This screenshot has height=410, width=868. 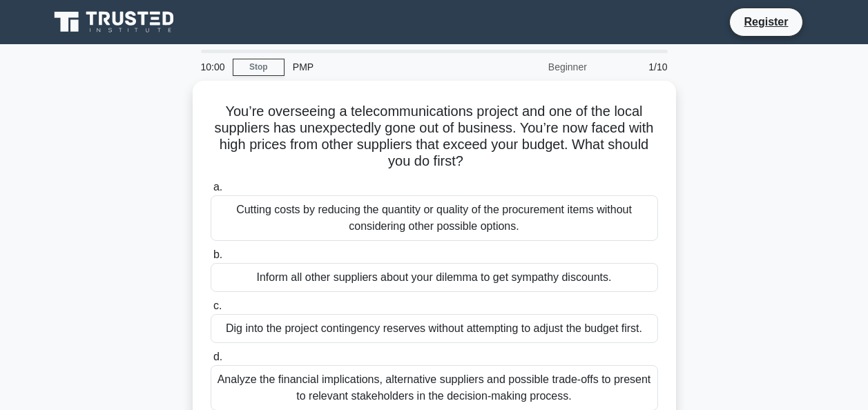 What do you see at coordinates (434, 329) in the screenshot?
I see `div: Dig into the project contingency reserves without attempting to adjust the budget first.` at bounding box center [434, 329].